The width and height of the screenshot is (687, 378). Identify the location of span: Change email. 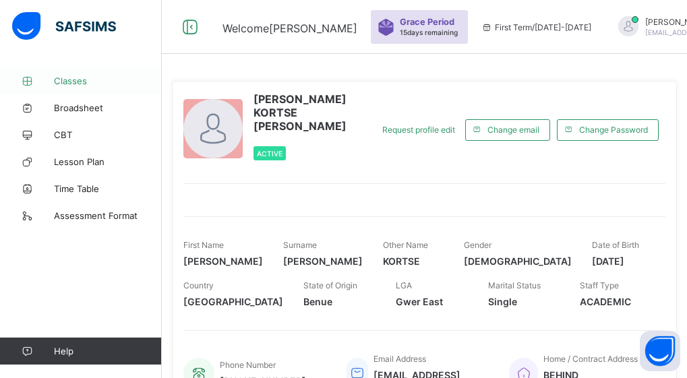
(513, 129).